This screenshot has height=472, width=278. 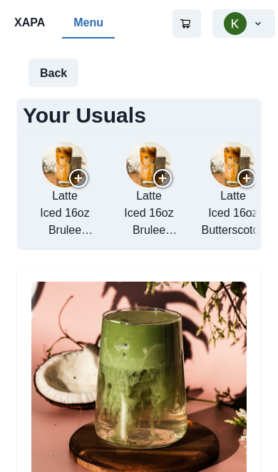 What do you see at coordinates (244, 24) in the screenshot?
I see `button: Kim Compton` at bounding box center [244, 24].